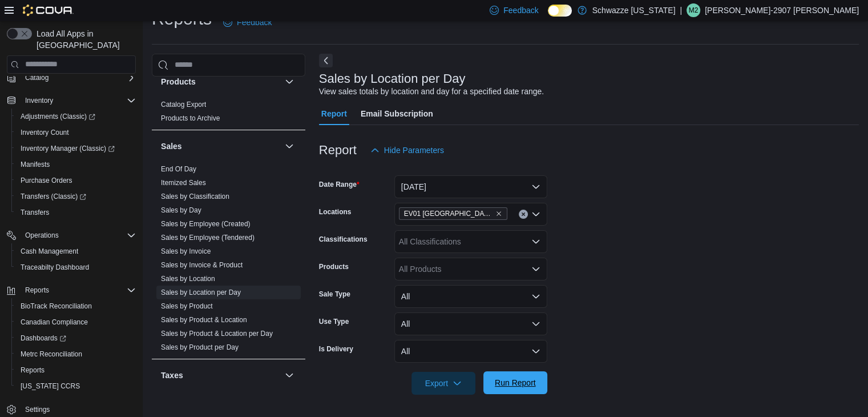 This screenshot has height=417, width=868. What do you see at coordinates (37, 78) in the screenshot?
I see `button: Catalog` at bounding box center [37, 78].